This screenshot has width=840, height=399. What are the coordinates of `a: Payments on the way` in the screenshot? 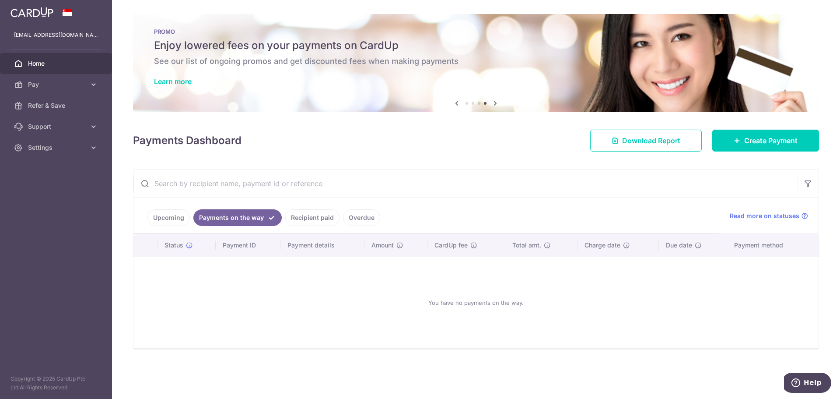 It's located at (238, 218).